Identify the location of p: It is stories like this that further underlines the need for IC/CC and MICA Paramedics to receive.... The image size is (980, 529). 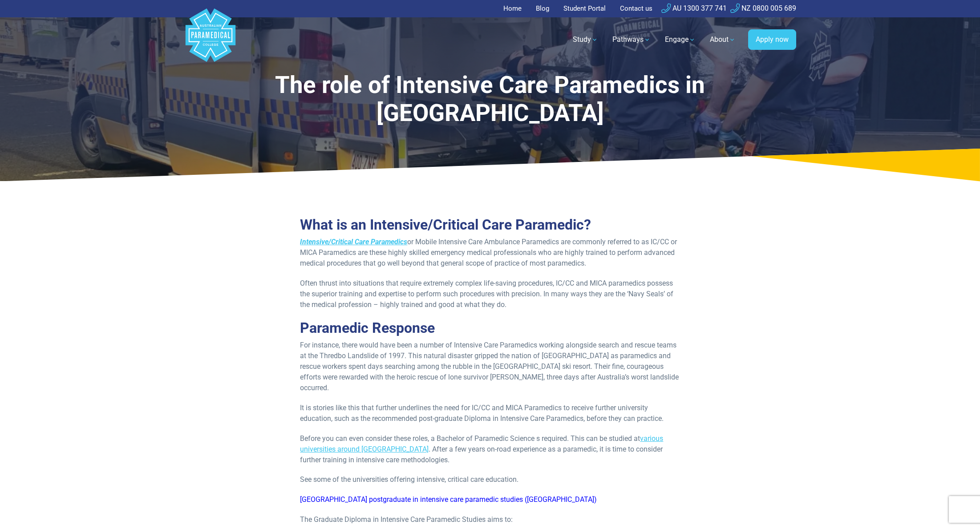
(489, 414).